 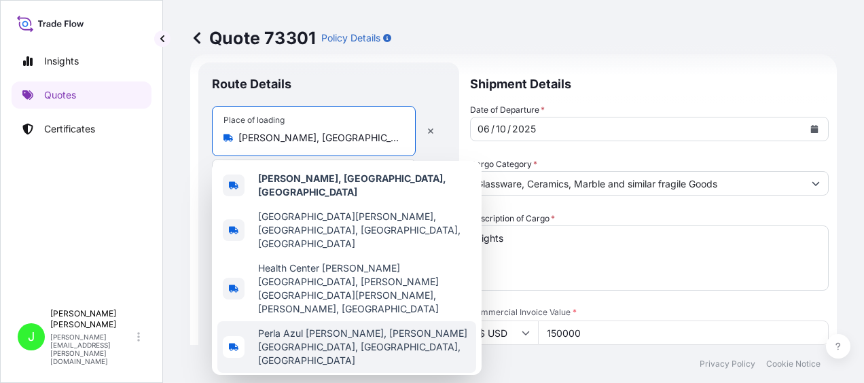 What do you see at coordinates (253, 38) in the screenshot?
I see `p: Quote 73301` at bounding box center [253, 38].